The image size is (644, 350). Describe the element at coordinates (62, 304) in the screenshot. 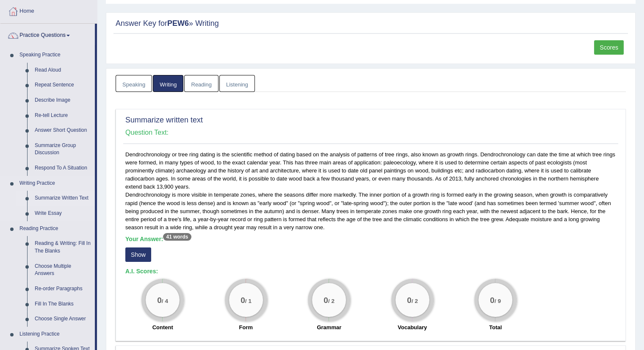

I see `a: Fill In The Blanks` at that location.